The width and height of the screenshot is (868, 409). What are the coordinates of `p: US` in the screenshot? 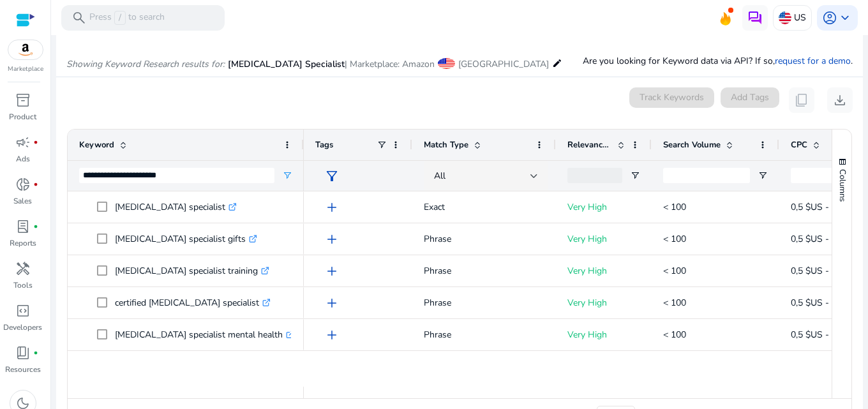 It's located at (800, 17).